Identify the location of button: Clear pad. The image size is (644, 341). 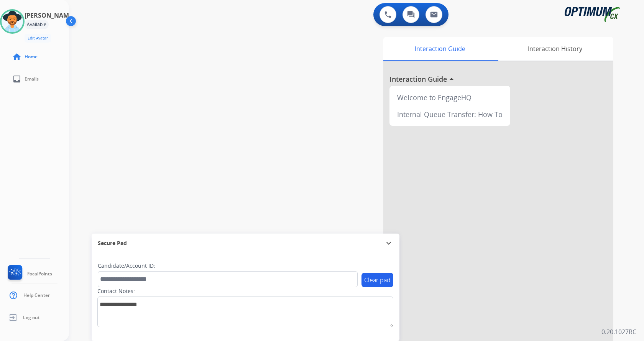
(377, 280).